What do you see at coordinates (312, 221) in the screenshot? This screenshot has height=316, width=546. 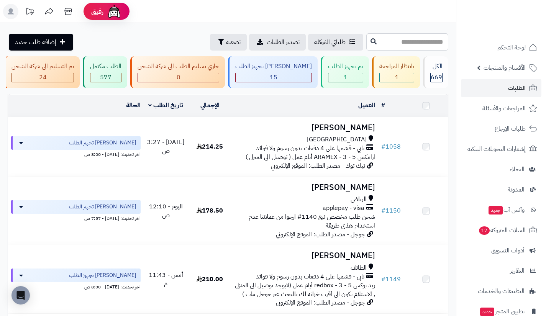 I see `span: شحن طلب مخصص تبع 1140# ارجوا من عملائنا عدم استخدام هذي طريقة` at bounding box center [312, 221].